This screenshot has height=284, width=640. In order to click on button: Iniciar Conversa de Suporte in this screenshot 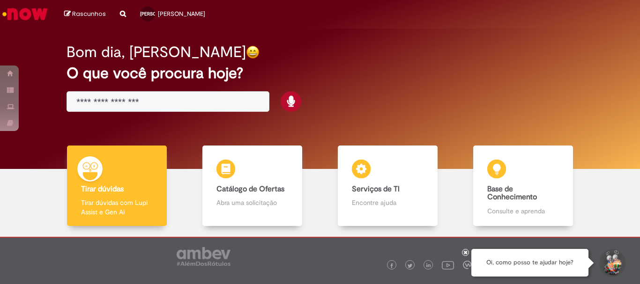, I will do `click(611, 263)`.